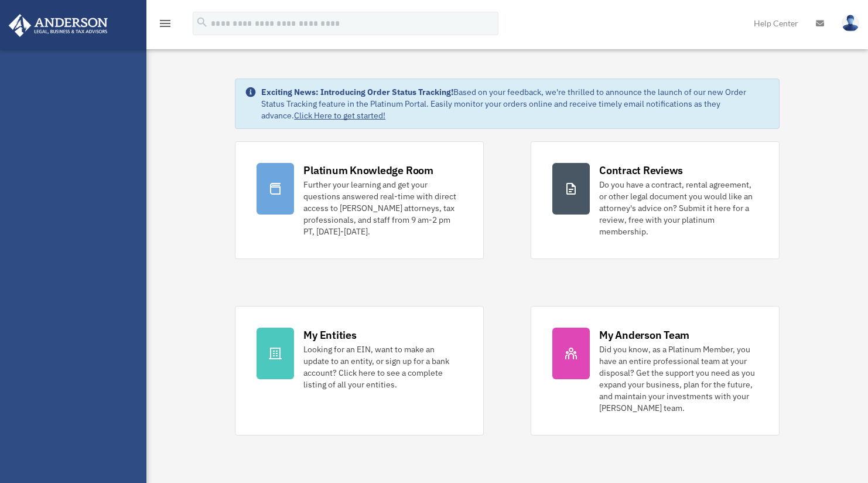 The height and width of the screenshot is (483, 868). Describe the element at coordinates (340, 115) in the screenshot. I see `a: Click Here to get started!` at that location.